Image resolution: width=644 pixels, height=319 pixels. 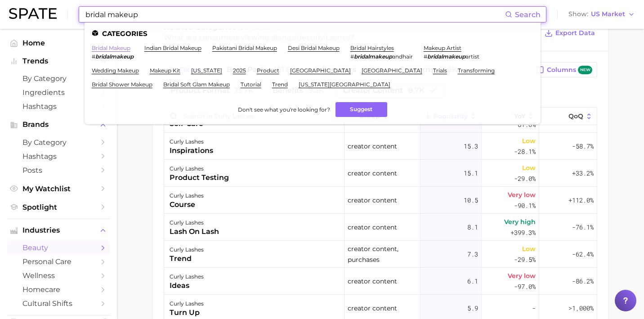 What do you see at coordinates (442, 48) in the screenshot?
I see `a: makeup artist` at bounding box center [442, 48].